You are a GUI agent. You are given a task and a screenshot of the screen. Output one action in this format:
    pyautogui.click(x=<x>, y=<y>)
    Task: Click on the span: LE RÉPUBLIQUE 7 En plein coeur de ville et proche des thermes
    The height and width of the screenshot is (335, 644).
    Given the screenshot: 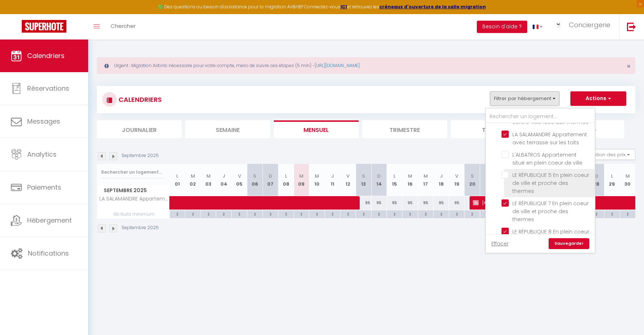 What is the action you would take?
    pyautogui.click(x=551, y=211)
    